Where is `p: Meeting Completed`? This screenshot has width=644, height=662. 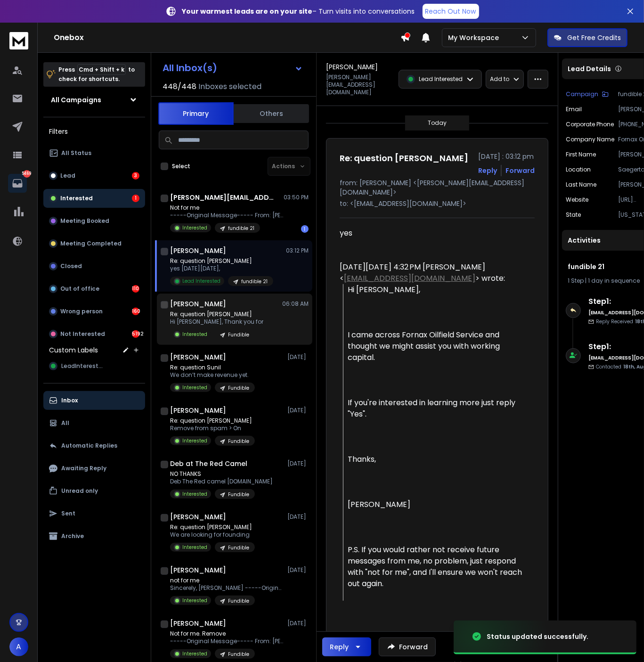 p: Meeting Completed is located at coordinates (91, 244).